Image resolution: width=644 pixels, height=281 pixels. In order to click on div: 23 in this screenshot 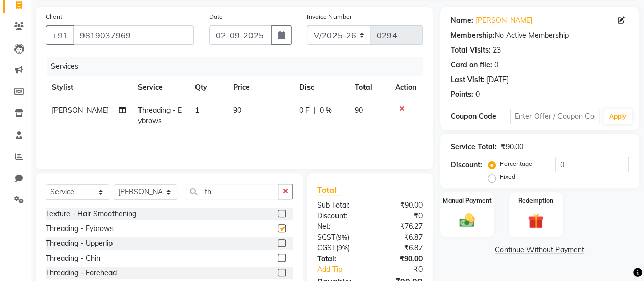, I will do `click(497, 50)`.